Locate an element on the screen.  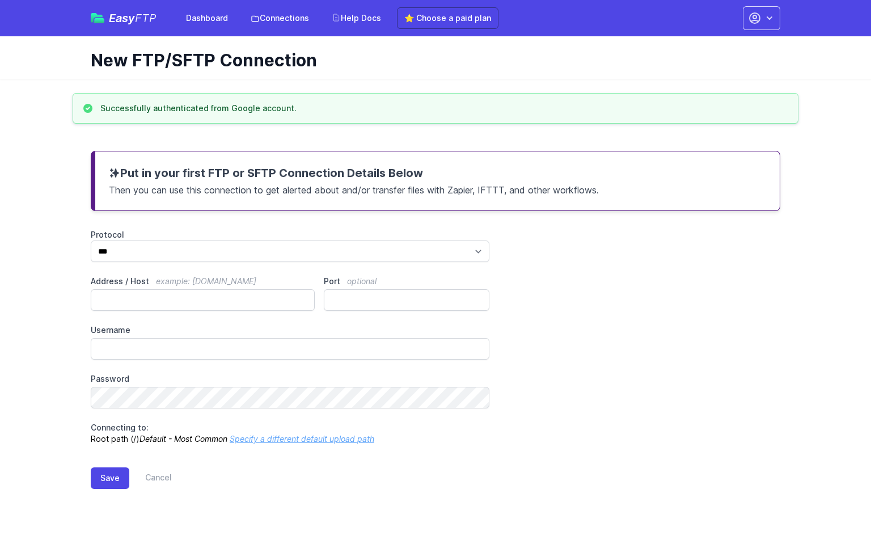
a: Help Docs is located at coordinates (356, 18).